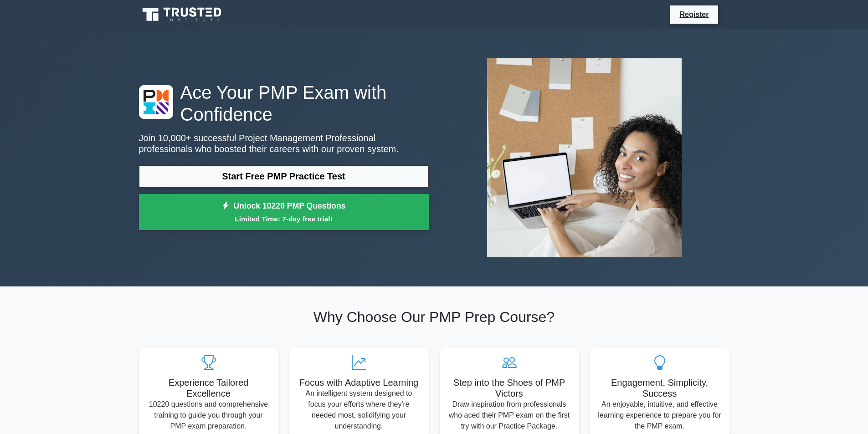 This screenshot has width=868, height=434. Describe the element at coordinates (284, 144) in the screenshot. I see `p: Join 10,000+ successful Project Management Professional professionals who boosted their careers w...` at that location.